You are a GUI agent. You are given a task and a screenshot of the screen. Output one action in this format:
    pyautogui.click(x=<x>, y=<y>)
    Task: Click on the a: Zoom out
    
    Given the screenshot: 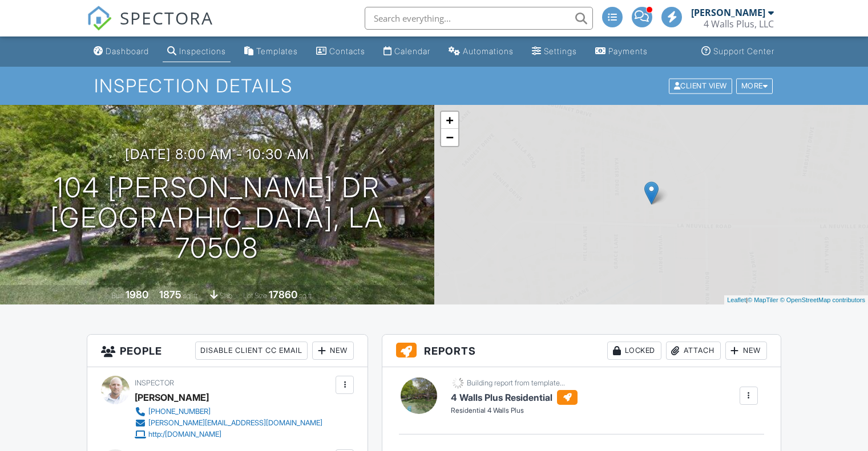 What is the action you would take?
    pyautogui.click(x=450, y=137)
    